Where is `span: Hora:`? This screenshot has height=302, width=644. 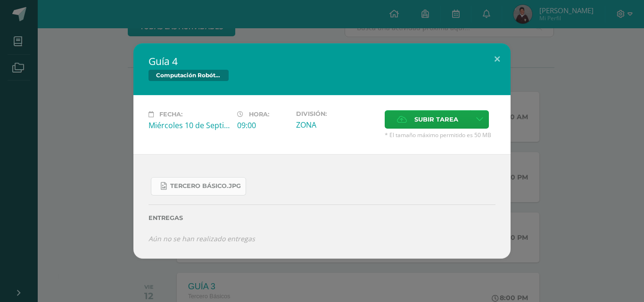
span: Hora: is located at coordinates (259, 114).